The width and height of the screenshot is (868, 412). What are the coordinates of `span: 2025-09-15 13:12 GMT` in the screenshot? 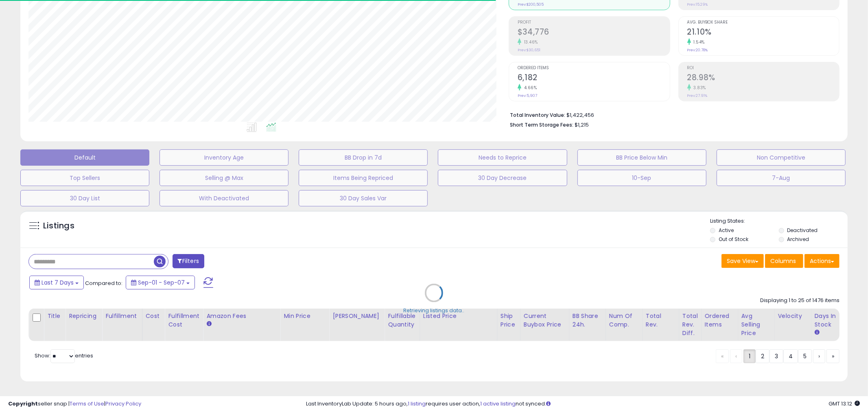 It's located at (844, 403).